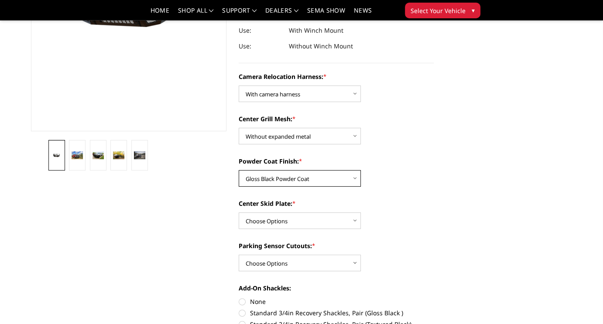 The height and width of the screenshot is (324, 603). I want to click on a: SEMA Show, so click(326, 14).